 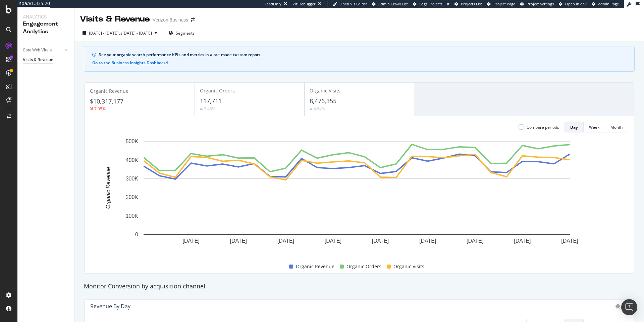 What do you see at coordinates (504, 3) in the screenshot?
I see `span: Project Page` at bounding box center [504, 3].